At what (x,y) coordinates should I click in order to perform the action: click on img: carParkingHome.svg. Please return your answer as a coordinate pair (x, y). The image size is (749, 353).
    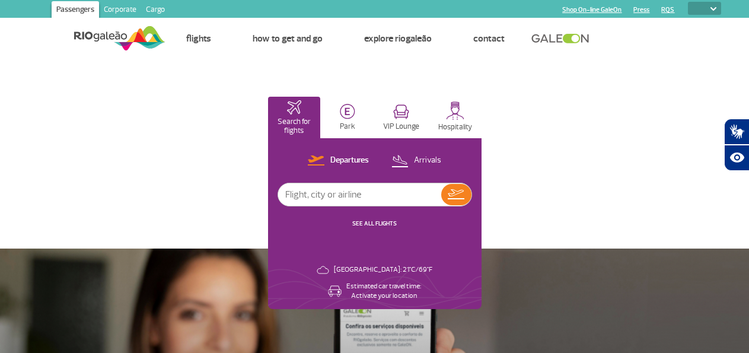
    Looking at the image, I should click on (348, 111).